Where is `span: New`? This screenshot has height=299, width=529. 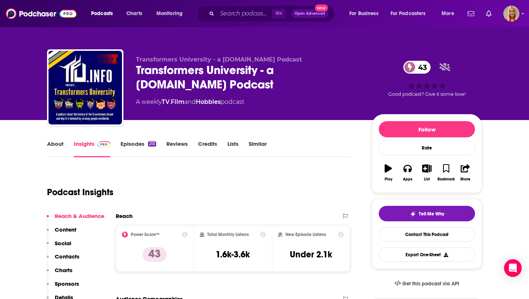 span: New is located at coordinates (322, 8).